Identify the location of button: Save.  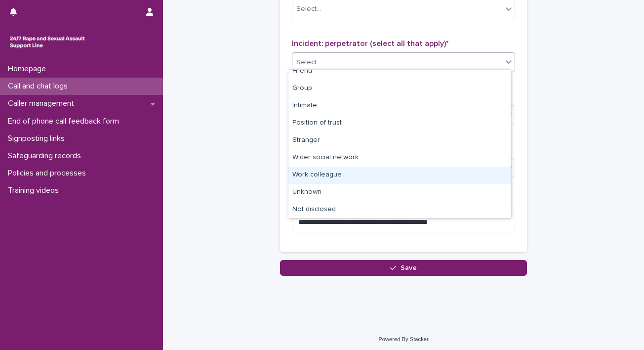
(404, 268).